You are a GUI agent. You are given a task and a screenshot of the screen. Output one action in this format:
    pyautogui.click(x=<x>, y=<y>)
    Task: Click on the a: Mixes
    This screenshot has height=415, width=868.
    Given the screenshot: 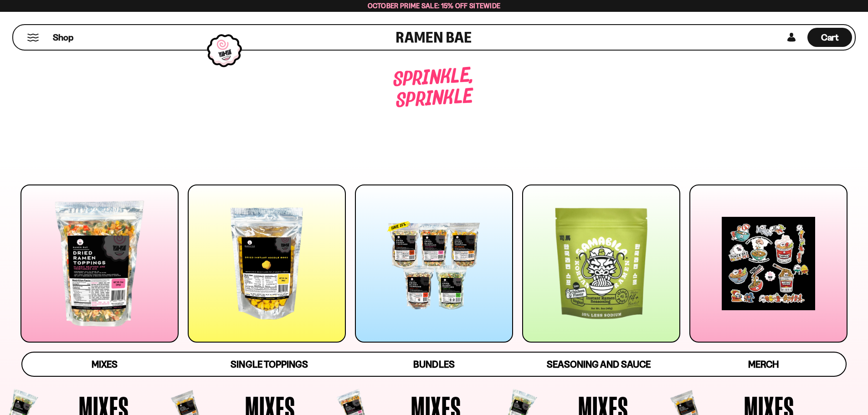 What is the action you would take?
    pyautogui.click(x=104, y=364)
    